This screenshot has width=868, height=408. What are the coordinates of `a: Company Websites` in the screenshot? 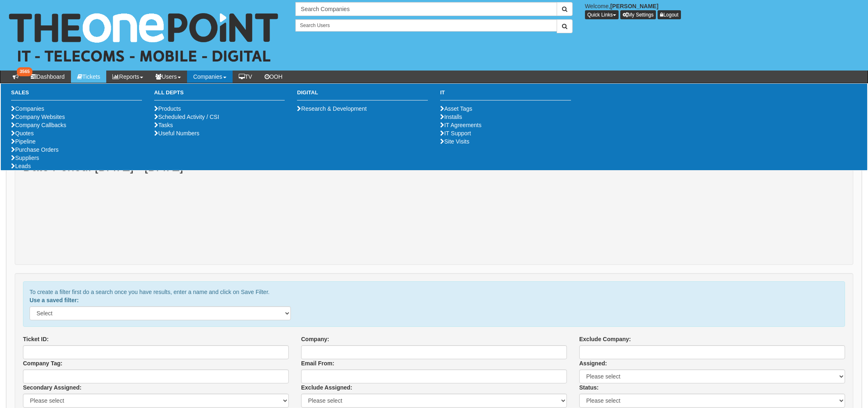 It's located at (38, 117).